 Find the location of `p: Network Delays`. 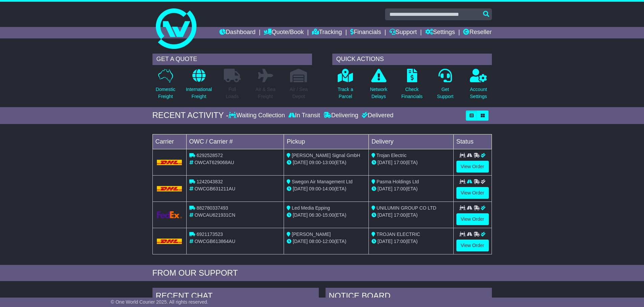

p: Network Delays is located at coordinates (378, 93).